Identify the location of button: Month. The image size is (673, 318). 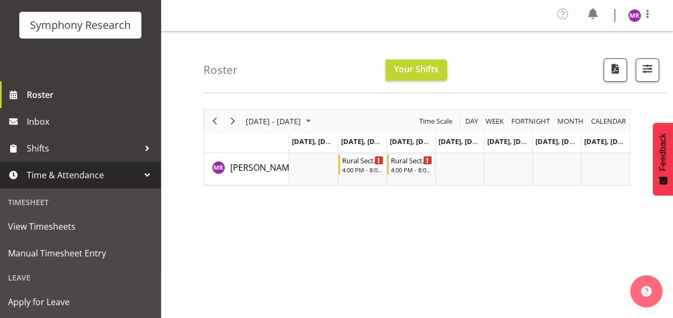
(608, 121).